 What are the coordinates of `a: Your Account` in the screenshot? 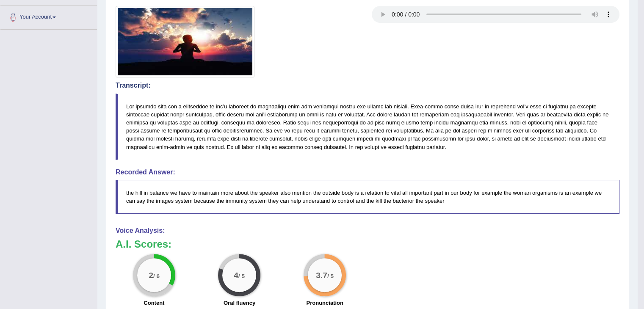 It's located at (49, 16).